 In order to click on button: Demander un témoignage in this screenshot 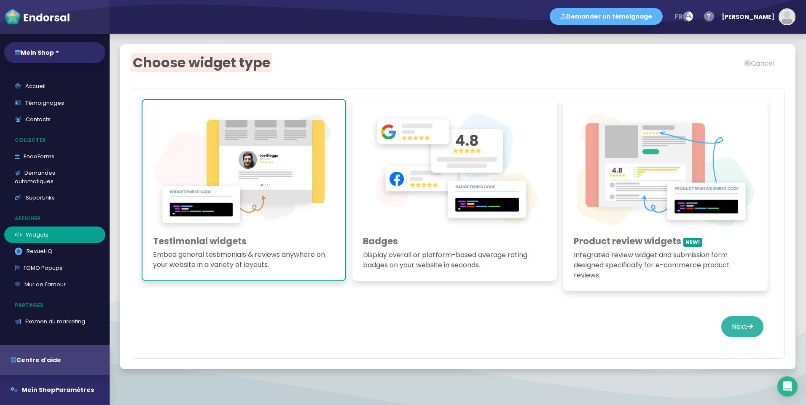, I will do `click(606, 16)`.